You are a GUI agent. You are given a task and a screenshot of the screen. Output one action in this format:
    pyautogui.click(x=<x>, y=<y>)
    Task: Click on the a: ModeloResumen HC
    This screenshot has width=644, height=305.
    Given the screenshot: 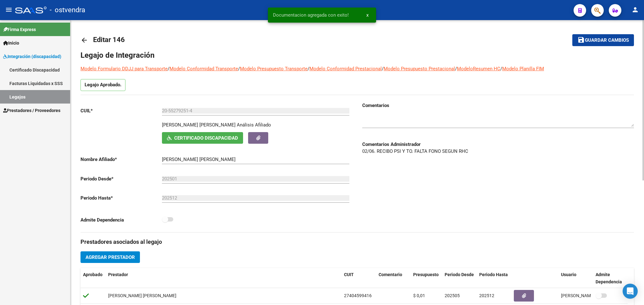 What is the action you would take?
    pyautogui.click(x=479, y=69)
    